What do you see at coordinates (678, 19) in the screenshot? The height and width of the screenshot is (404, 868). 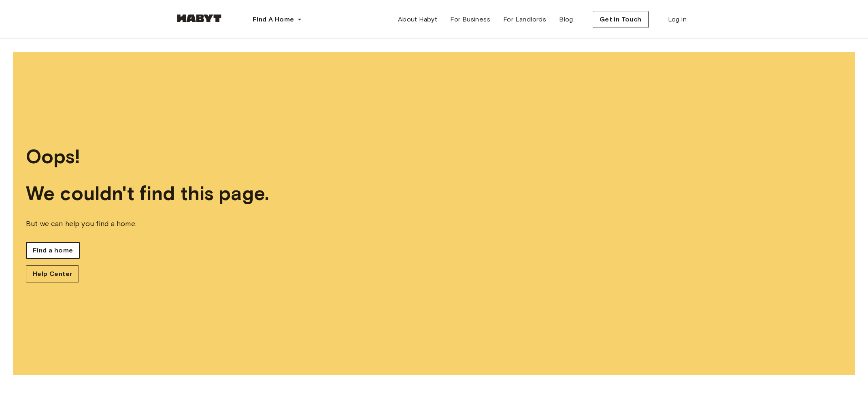 I see `span: Log in` at bounding box center [678, 19].